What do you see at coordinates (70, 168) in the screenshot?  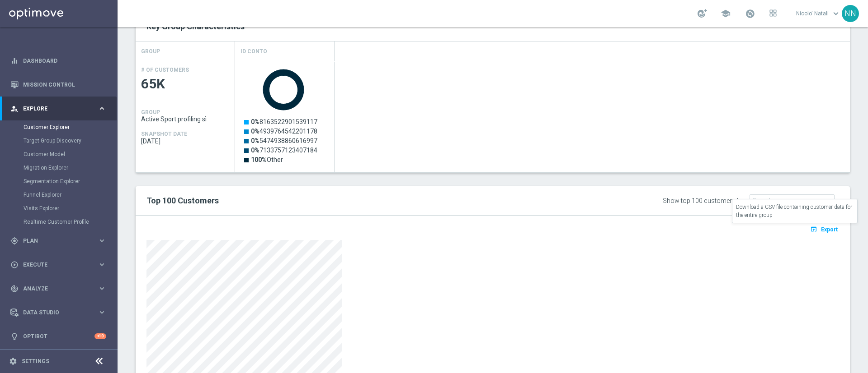 I see `div: Migration Explorer` at bounding box center [70, 168].